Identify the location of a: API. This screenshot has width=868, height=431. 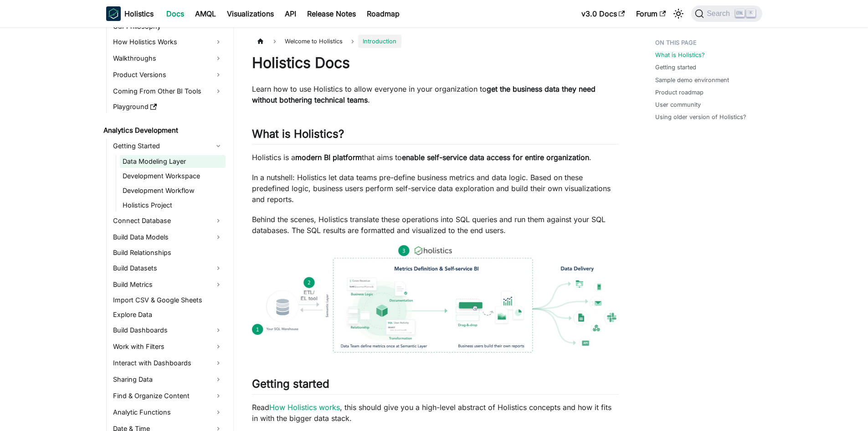
(290, 14).